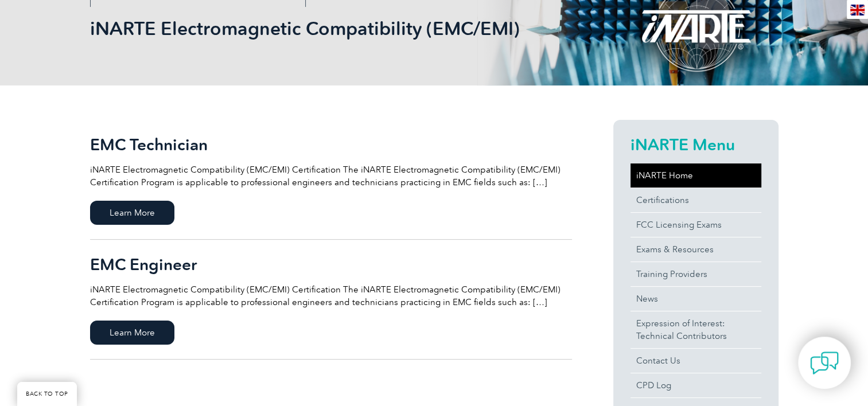  What do you see at coordinates (331, 265) in the screenshot?
I see `h2: EMC Engineer` at bounding box center [331, 265].